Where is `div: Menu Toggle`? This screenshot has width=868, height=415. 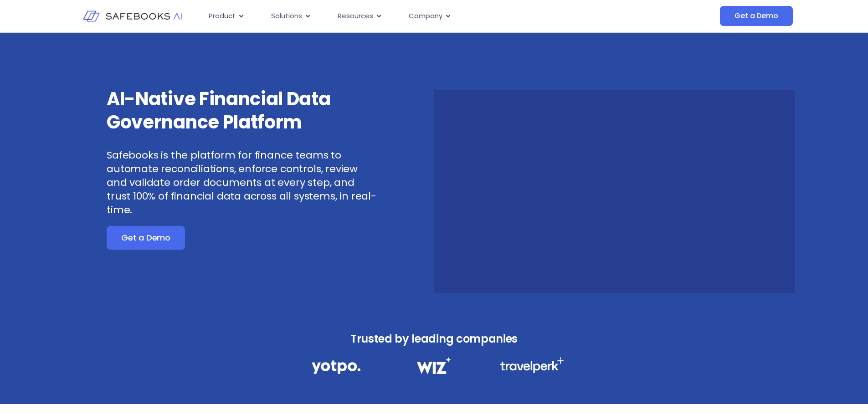 div: Menu Toggle is located at coordinates (415, 16).